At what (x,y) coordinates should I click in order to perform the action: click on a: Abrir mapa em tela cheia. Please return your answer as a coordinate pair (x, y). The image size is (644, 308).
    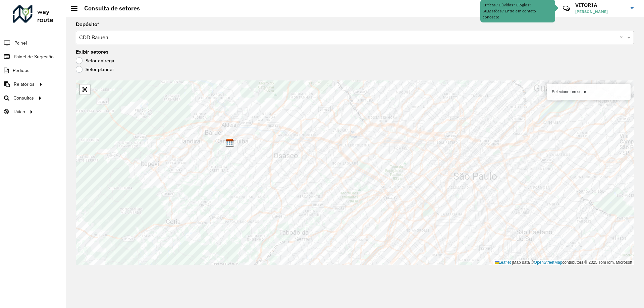
    Looking at the image, I should click on (85, 90).